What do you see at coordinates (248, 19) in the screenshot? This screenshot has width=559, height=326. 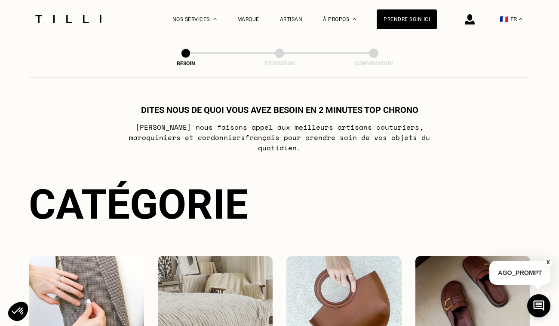 I see `div: Marque` at bounding box center [248, 19].